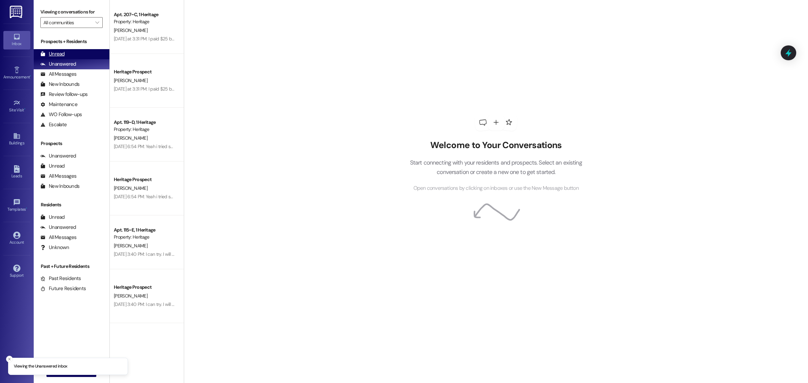 The image size is (808, 383). I want to click on div: Apt. 105~A, 1 Heritage, so click(145, 338).